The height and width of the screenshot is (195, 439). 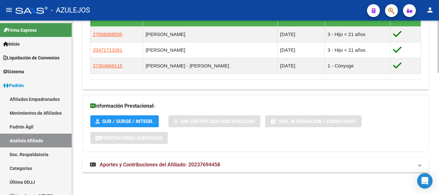 I want to click on span: Prestaciones Auditadas, so click(x=132, y=138).